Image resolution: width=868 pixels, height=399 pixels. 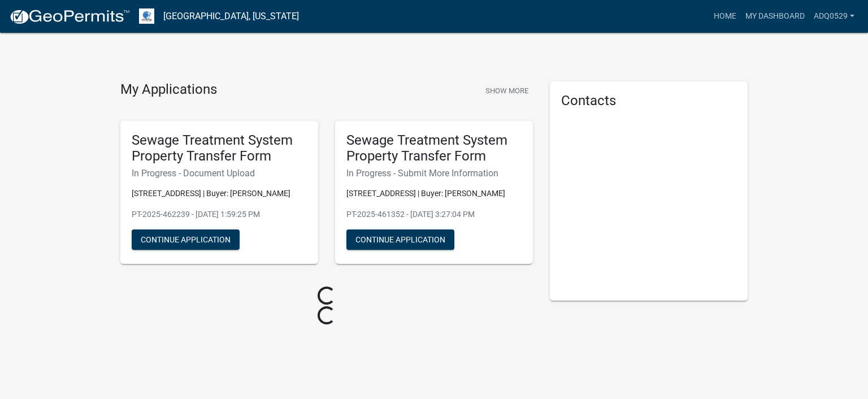 What do you see at coordinates (434, 173) in the screenshot?
I see `h6: In Progress - Submit More Information` at bounding box center [434, 173].